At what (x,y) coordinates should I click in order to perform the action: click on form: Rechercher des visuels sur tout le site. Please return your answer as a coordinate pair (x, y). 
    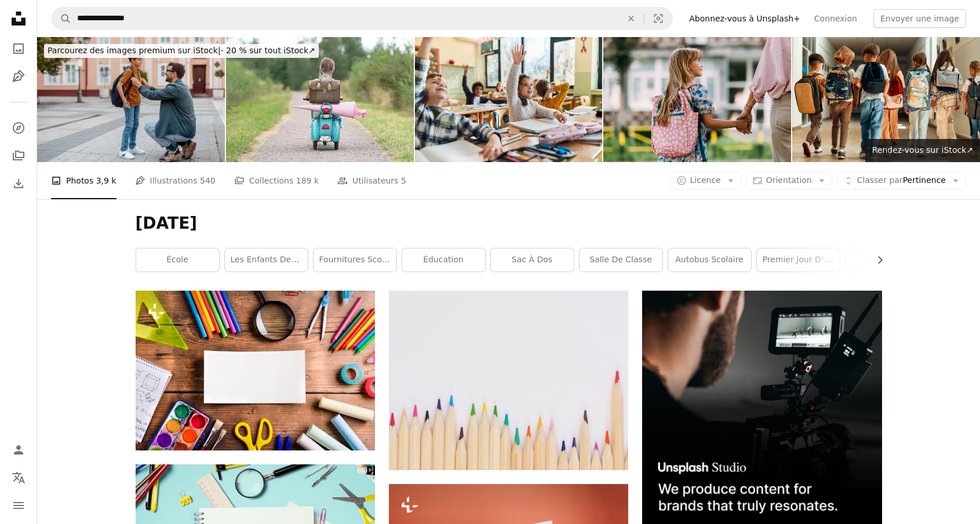
    Looking at the image, I should click on (361, 18).